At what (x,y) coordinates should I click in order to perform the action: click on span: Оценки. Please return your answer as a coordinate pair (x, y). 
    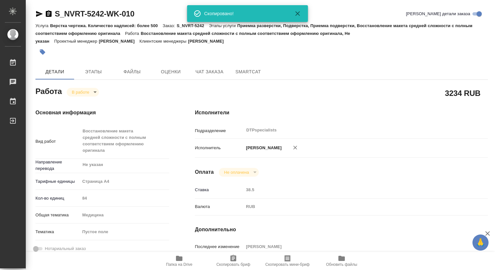
    Looking at the image, I should click on (171, 72).